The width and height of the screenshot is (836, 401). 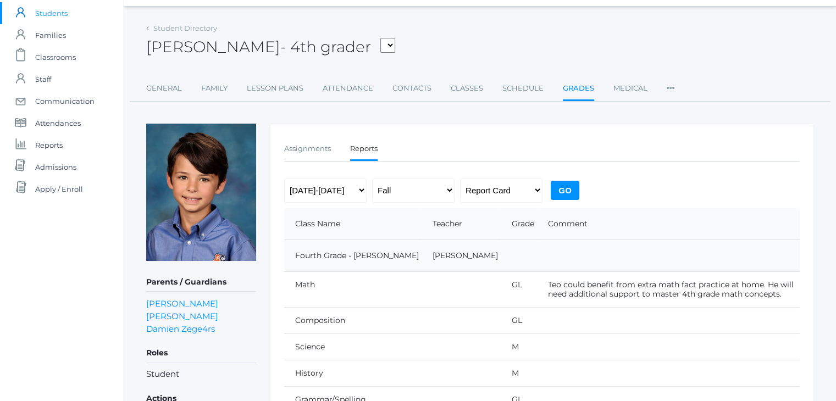 What do you see at coordinates (467, 88) in the screenshot?
I see `a: Classes` at bounding box center [467, 88].